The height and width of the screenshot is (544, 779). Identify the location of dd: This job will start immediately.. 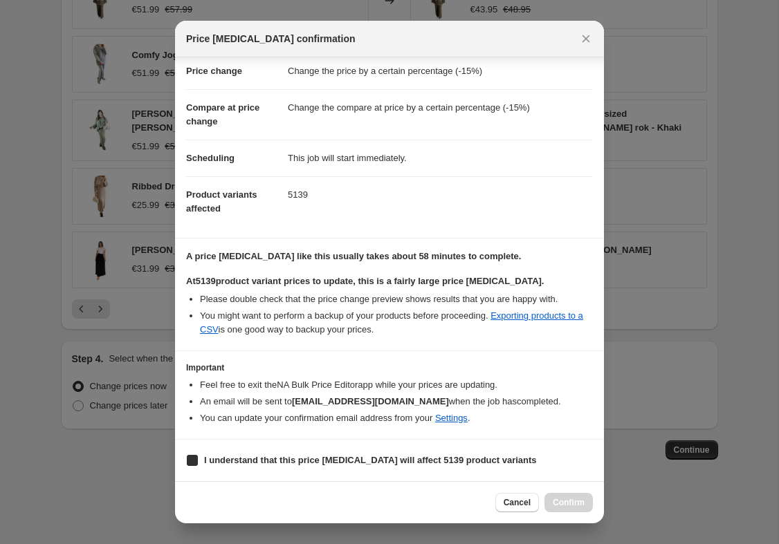
(440, 158).